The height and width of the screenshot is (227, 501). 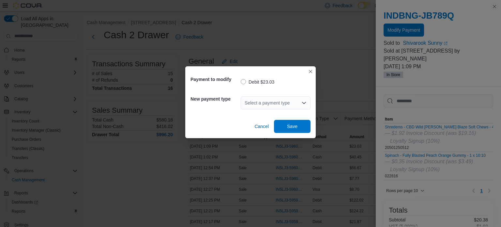 What do you see at coordinates (215, 79) in the screenshot?
I see `h5: Payment to modify` at bounding box center [215, 79].